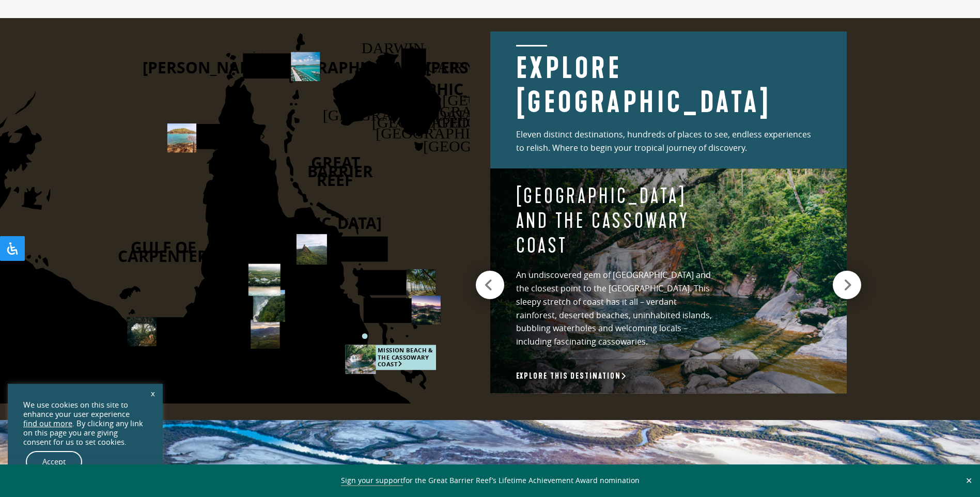 The width and height of the screenshot is (980, 497). What do you see at coordinates (490, 480) in the screenshot?
I see `span: for the Great Barrier Reef’s Lifetime Achievement Award nomination` at bounding box center [490, 480].